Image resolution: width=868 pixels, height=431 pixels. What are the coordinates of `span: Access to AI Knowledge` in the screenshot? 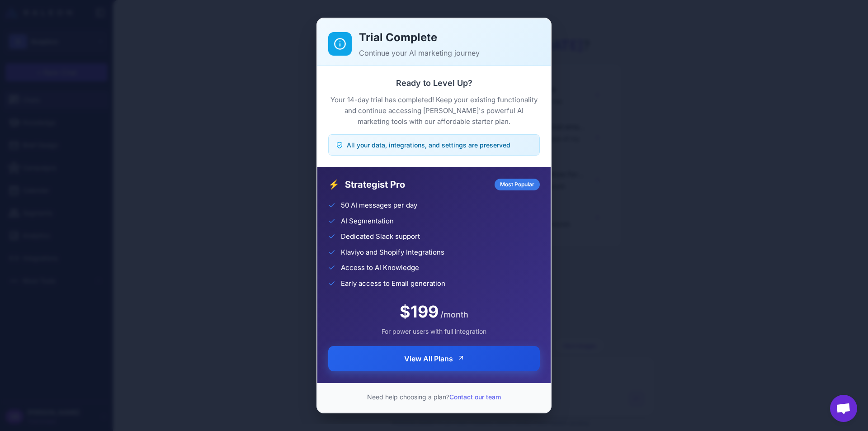 It's located at (380, 268).